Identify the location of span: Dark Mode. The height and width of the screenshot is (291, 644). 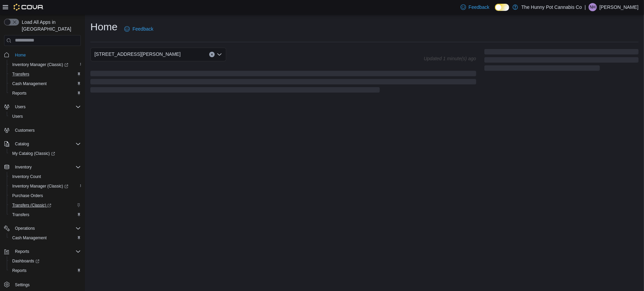
(495, 11).